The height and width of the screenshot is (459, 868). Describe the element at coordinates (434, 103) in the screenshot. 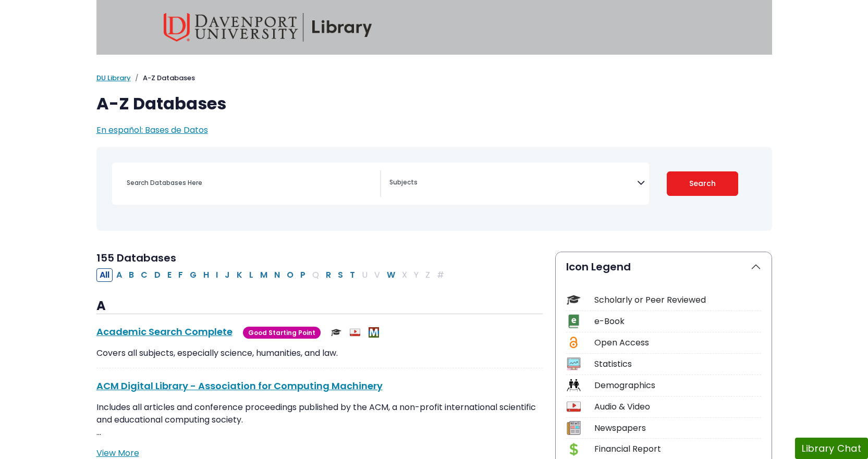

I see `h1: A-Z Databases` at that location.